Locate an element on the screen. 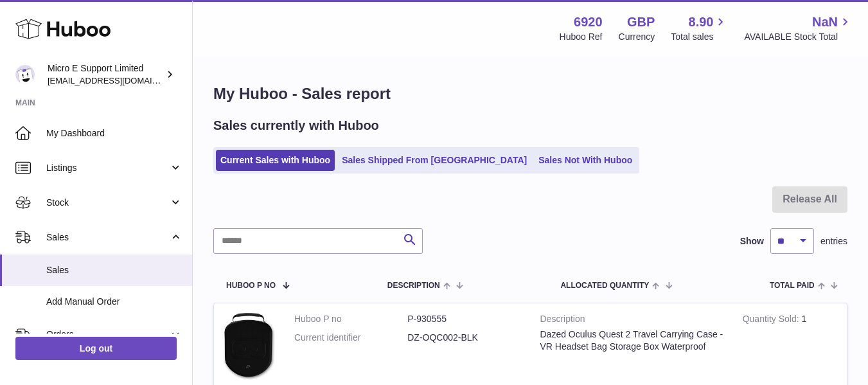 This screenshot has width=868, height=385. span: My Dashboard is located at coordinates (115, 133).